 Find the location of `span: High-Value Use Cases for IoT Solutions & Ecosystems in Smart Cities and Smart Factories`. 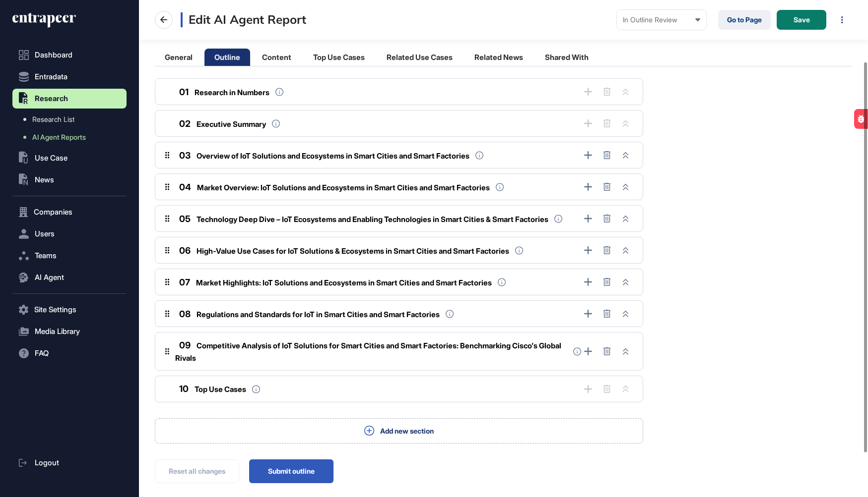

span: High-Value Use Cases for IoT Solutions & Ecosystems in Smart Cities and Smart Factories is located at coordinates (353, 251).